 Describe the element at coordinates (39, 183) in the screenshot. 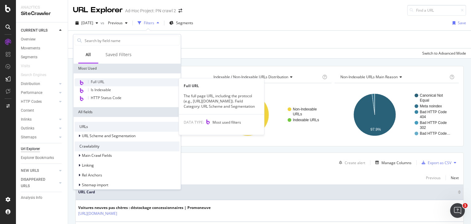

I see `a: DISAPPEARED URLS` at that location.